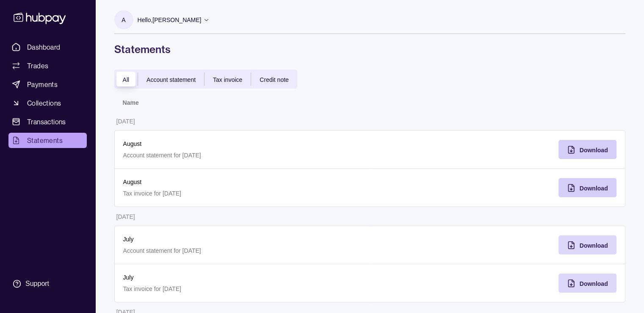 This screenshot has width=644, height=313. Describe the element at coordinates (47, 103) in the screenshot. I see `a: Collections` at that location.